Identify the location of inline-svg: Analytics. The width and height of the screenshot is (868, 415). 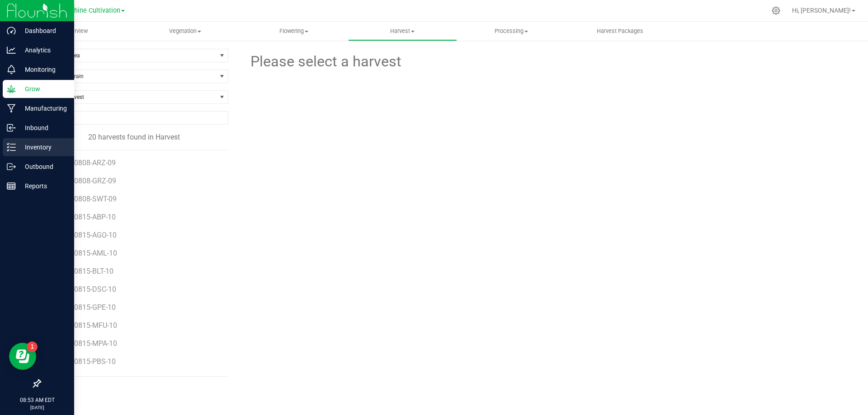
(11, 50).